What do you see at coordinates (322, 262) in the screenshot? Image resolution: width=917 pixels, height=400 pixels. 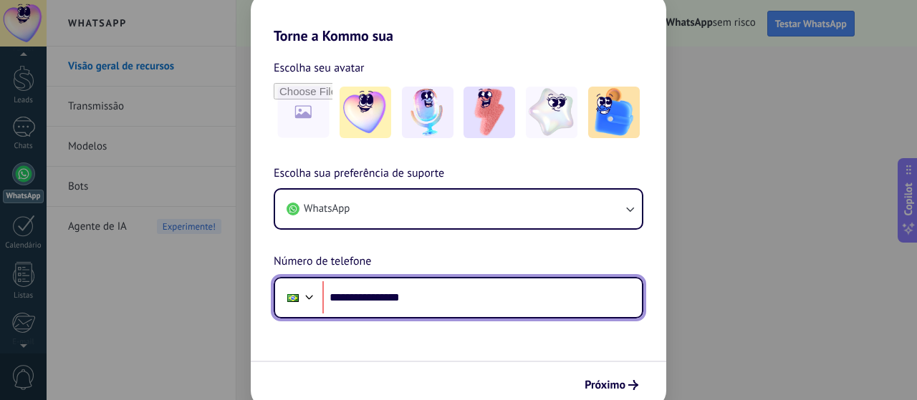 I see `span: Número de telefone` at bounding box center [322, 262].